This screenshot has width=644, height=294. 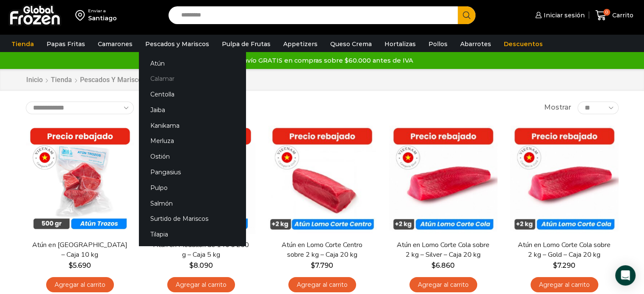 What do you see at coordinates (192, 78) in the screenshot?
I see `a: Calamar` at bounding box center [192, 78].